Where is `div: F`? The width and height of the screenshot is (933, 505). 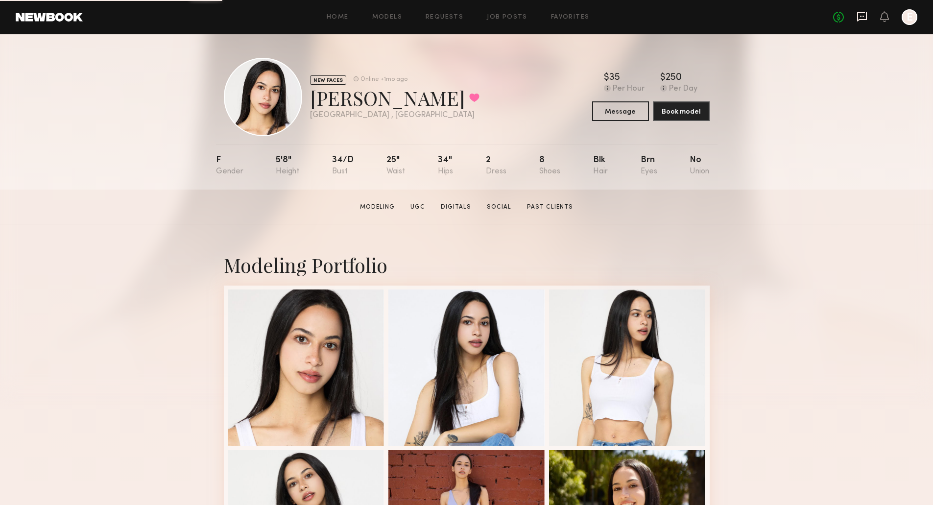
div: F is located at coordinates (230, 165).